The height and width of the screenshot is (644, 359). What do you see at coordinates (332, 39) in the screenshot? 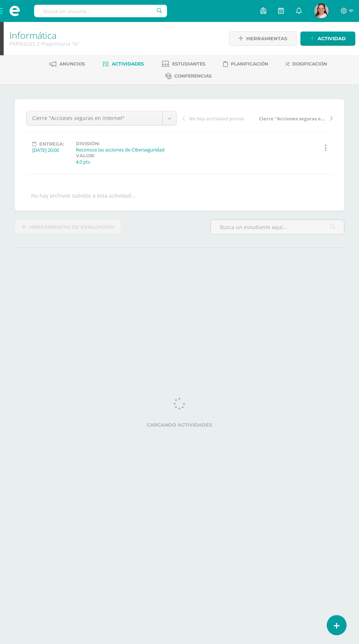
I see `span: Actividad` at bounding box center [332, 39].